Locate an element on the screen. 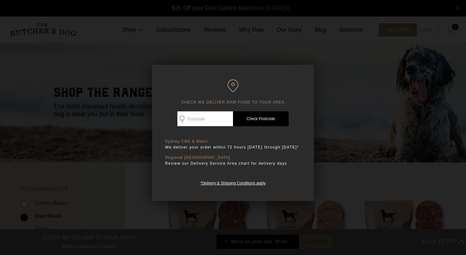  p: Sydney CBD & Metro is located at coordinates (233, 141).